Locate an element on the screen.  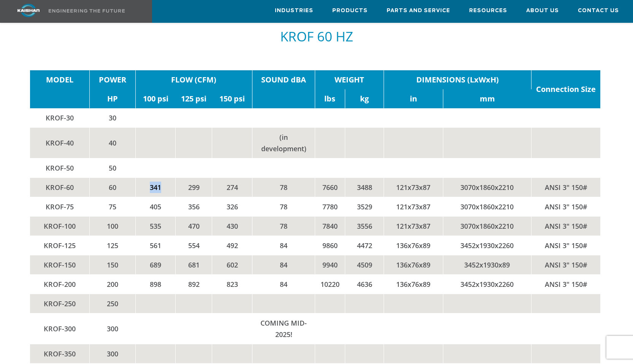
td: 7840 is located at coordinates (330, 226).